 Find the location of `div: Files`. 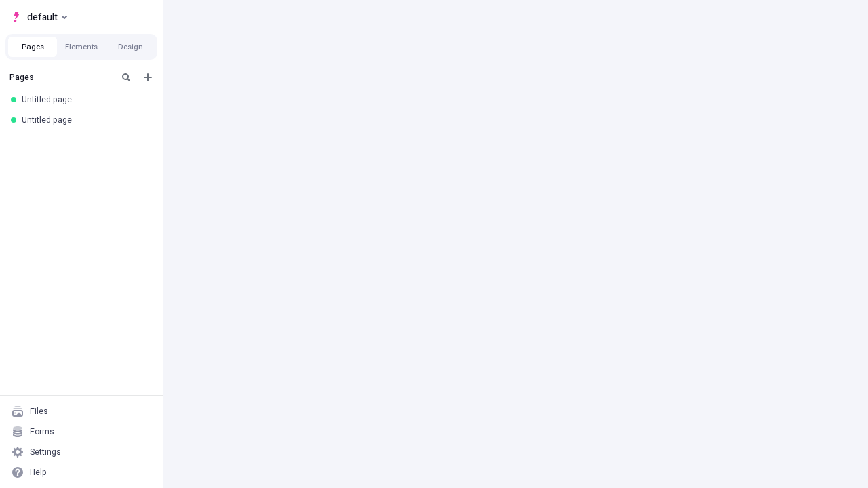

div: Files is located at coordinates (39, 411).